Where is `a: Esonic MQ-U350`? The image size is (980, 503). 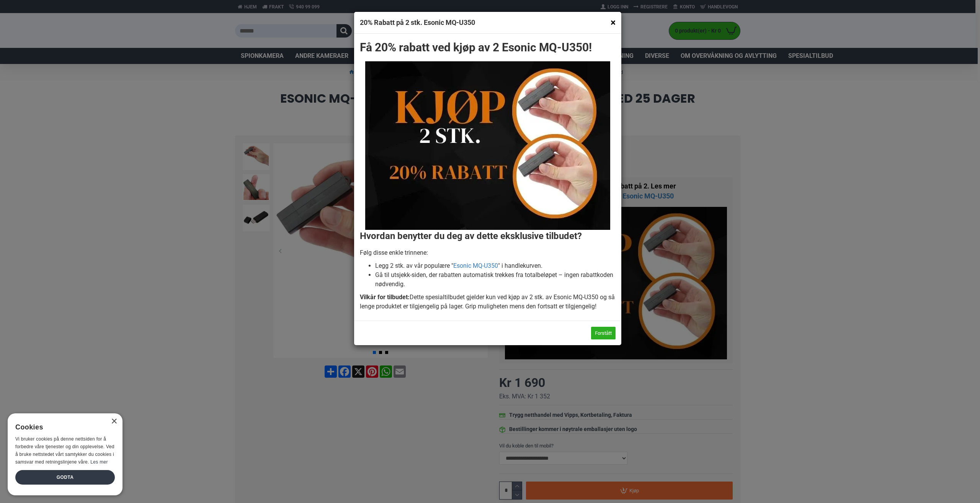 a: Esonic MQ-U350 is located at coordinates (475, 266).